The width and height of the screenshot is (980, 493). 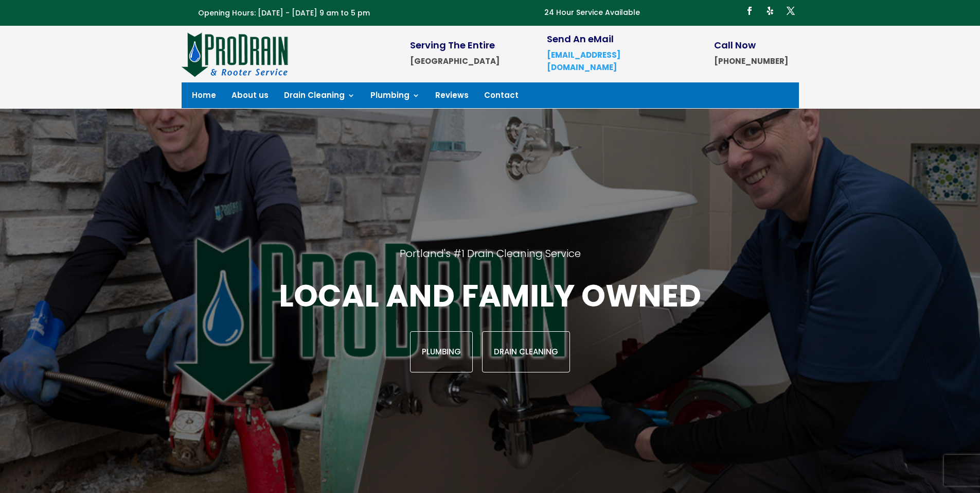 I want to click on span: Serving The Entire, so click(x=452, y=44).